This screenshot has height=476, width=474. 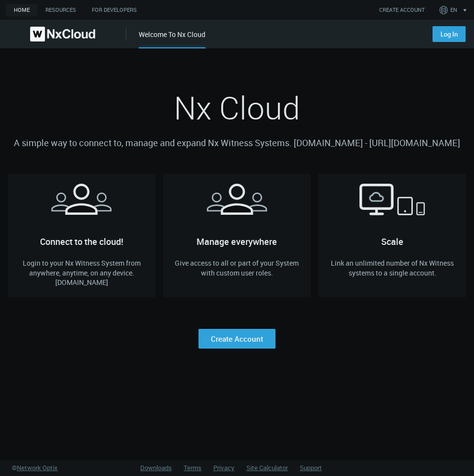 I want to click on a: CREATE ACCOUNT, so click(x=402, y=10).